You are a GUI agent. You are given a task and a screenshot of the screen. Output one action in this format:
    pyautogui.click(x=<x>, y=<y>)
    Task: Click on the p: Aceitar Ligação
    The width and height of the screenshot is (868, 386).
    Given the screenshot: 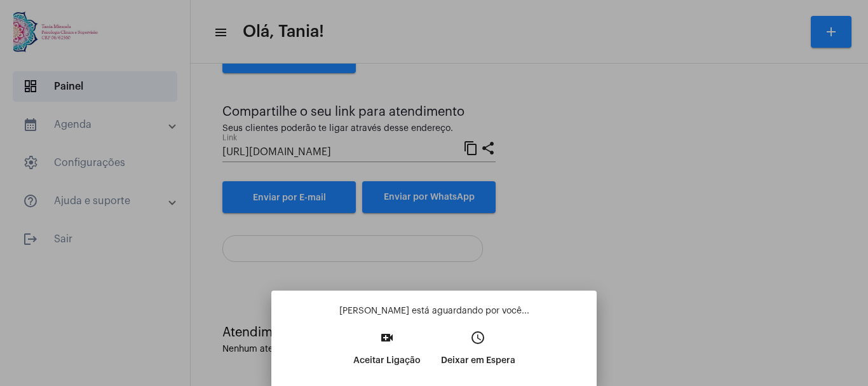 What is the action you would take?
    pyautogui.click(x=387, y=361)
    